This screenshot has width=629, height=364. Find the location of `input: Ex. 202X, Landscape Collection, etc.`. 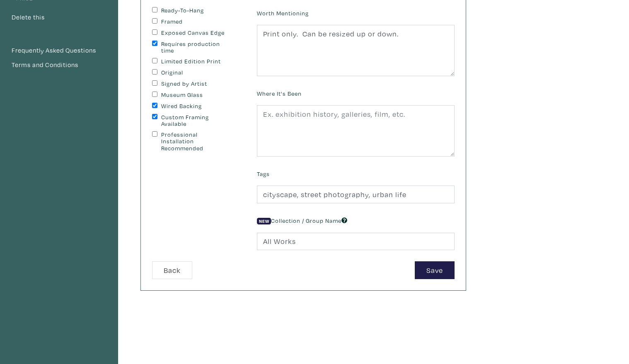

input: Ex. 202X, Landscape Collection, etc. is located at coordinates (356, 241).